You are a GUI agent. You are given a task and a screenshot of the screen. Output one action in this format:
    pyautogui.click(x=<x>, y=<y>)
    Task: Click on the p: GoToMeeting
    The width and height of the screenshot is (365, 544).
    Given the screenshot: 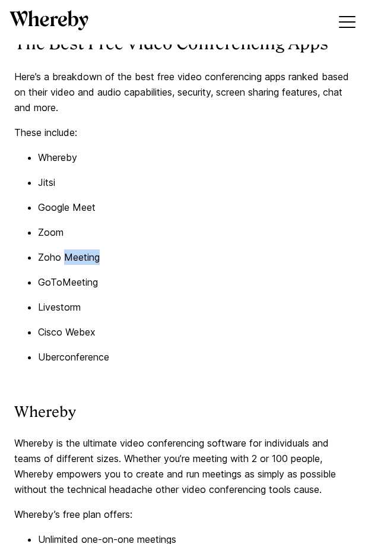 What is the action you would take?
    pyautogui.click(x=194, y=282)
    